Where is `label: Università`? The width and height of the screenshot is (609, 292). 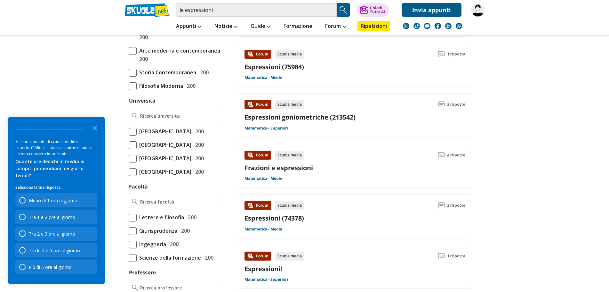 label: Università is located at coordinates (142, 101).